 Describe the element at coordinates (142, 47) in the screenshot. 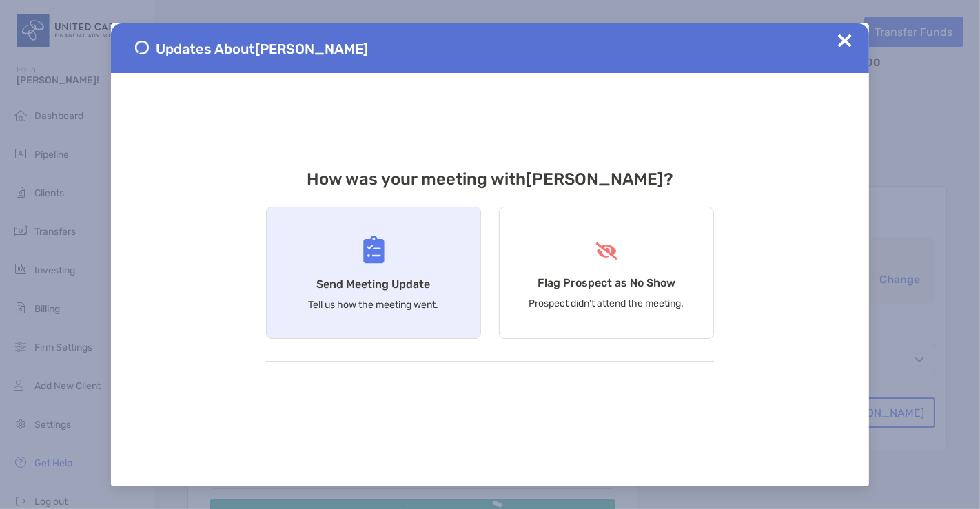

I see `img: Send Meeting Update 1` at that location.